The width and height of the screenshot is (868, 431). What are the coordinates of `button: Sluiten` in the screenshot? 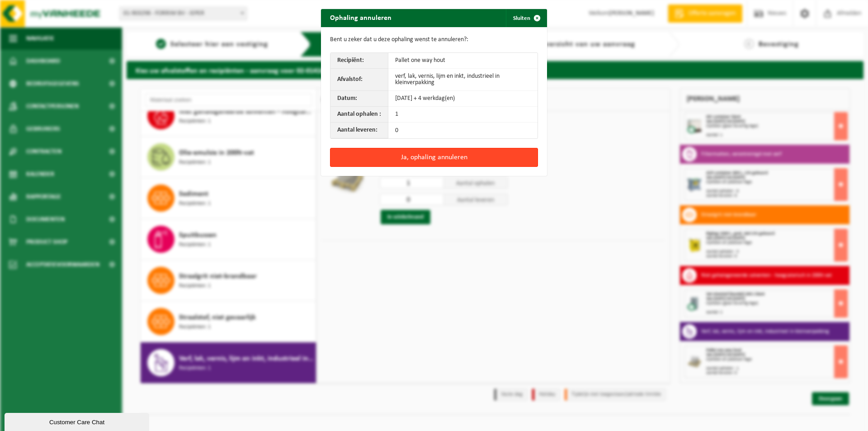 It's located at (525, 18).